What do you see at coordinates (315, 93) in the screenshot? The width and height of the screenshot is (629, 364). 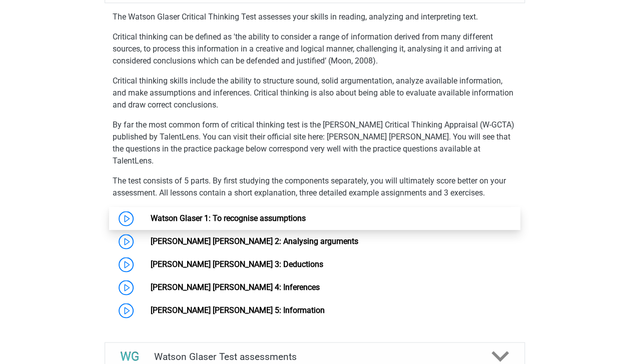 I see `p: Critical thinking skills include the ability to structure sound, solid argumentation, analyze ava...` at bounding box center [315, 93].